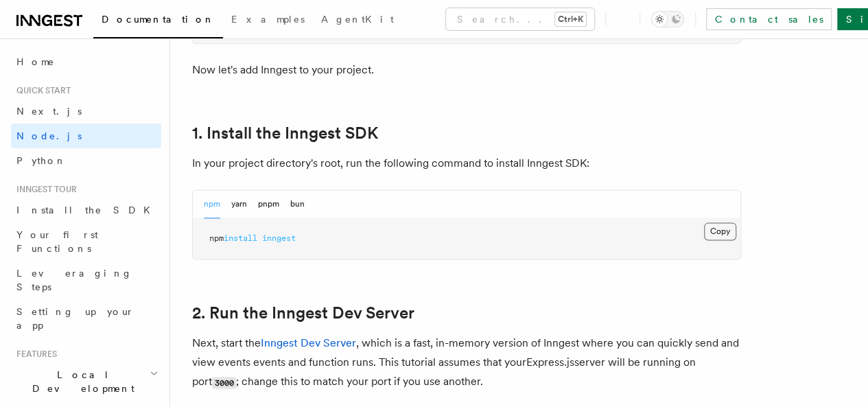 The width and height of the screenshot is (868, 407). I want to click on a: Leveraging Steps, so click(86, 280).